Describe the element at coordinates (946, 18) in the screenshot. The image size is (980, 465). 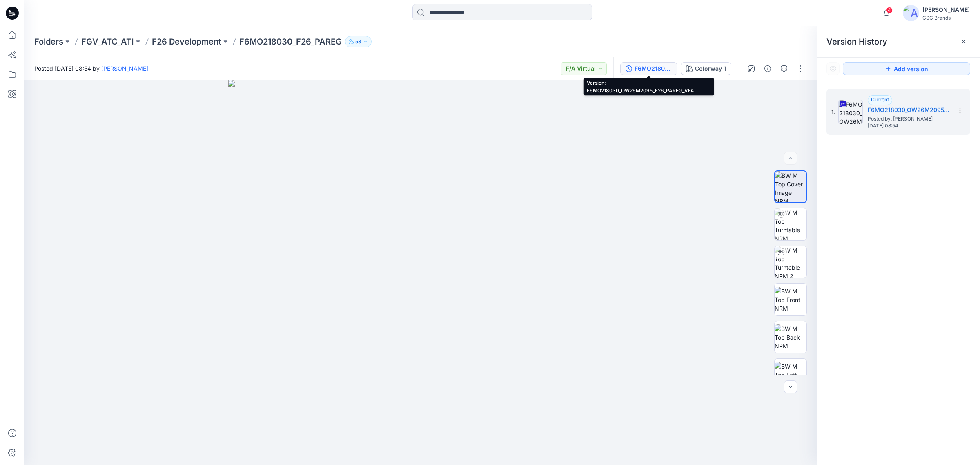
I see `div: CSC Brands` at that location.